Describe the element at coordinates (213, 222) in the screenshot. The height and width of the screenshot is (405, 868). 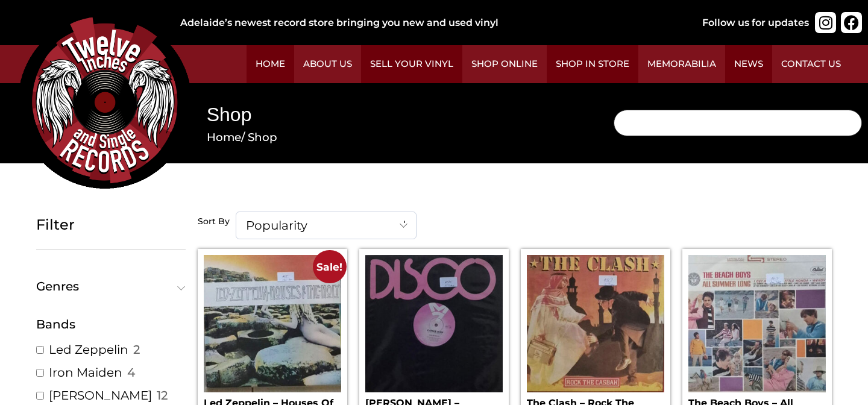
I see `h5: Sort By` at that location.